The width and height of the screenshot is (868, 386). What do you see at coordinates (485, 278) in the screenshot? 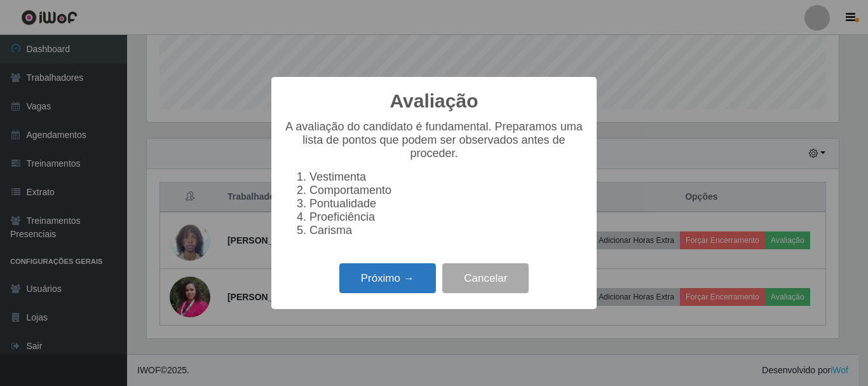
I see `button: Cancelar` at bounding box center [485, 278].